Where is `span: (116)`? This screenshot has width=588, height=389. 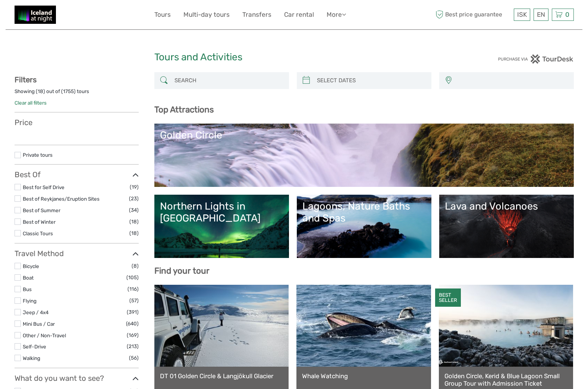 span: (116) is located at coordinates (133, 289).